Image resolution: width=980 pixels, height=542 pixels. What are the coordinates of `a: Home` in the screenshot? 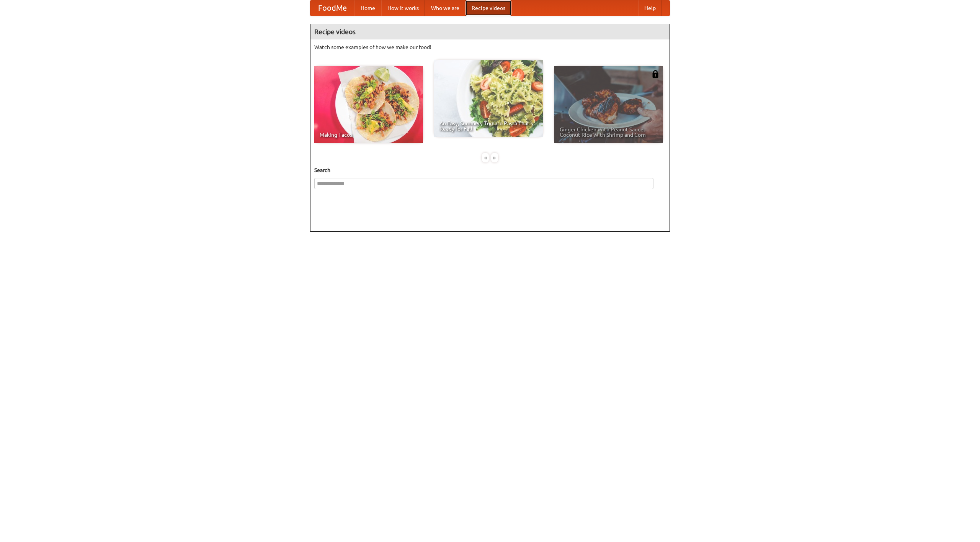 It's located at (368, 8).